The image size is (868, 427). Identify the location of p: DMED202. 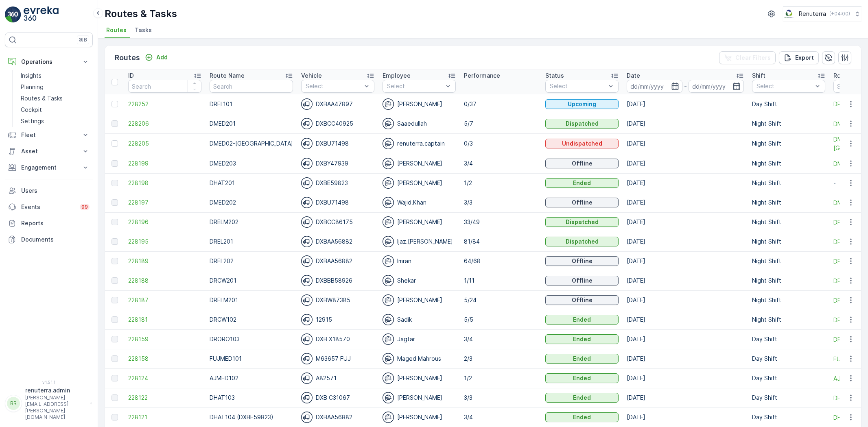
(251, 202).